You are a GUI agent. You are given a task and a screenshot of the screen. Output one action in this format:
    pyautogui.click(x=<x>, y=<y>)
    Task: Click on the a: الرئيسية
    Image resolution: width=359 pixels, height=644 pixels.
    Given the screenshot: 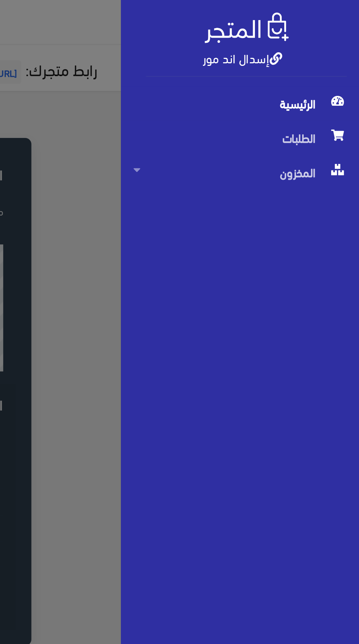 What is the action you would take?
    pyautogui.click(x=303, y=48)
    